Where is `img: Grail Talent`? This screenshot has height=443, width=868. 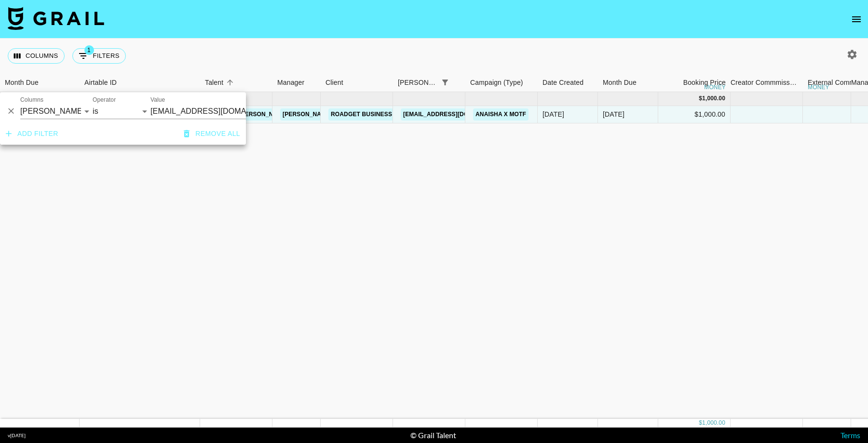 img: Grail Talent is located at coordinates (56, 18).